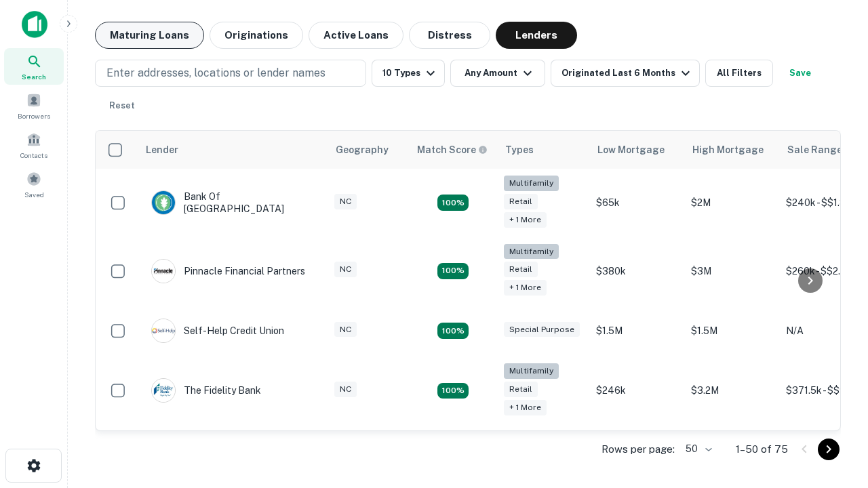 The width and height of the screenshot is (868, 488). What do you see at coordinates (206, 390) in the screenshot?
I see `div: The Fidelity Bank` at bounding box center [206, 390].